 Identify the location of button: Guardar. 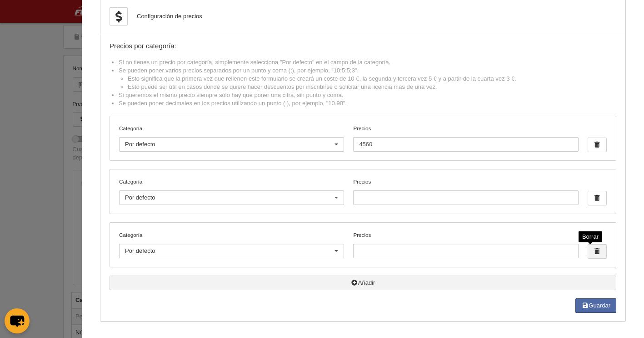
(596, 306).